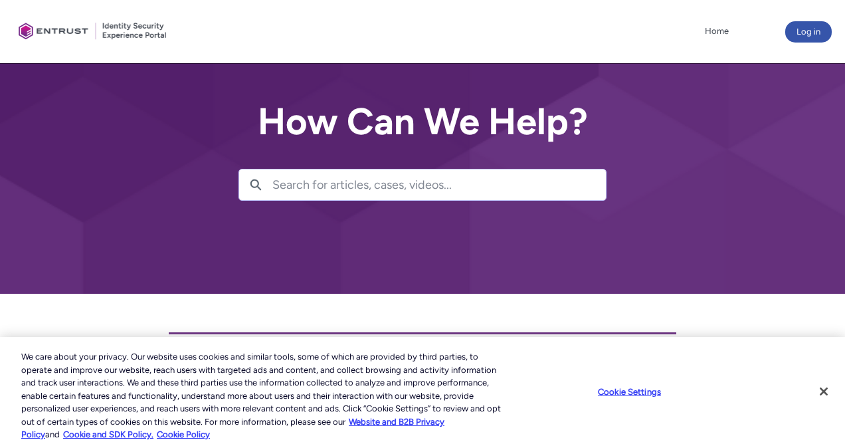  Describe the element at coordinates (629, 391) in the screenshot. I see `button: Cookie Settings` at that location.